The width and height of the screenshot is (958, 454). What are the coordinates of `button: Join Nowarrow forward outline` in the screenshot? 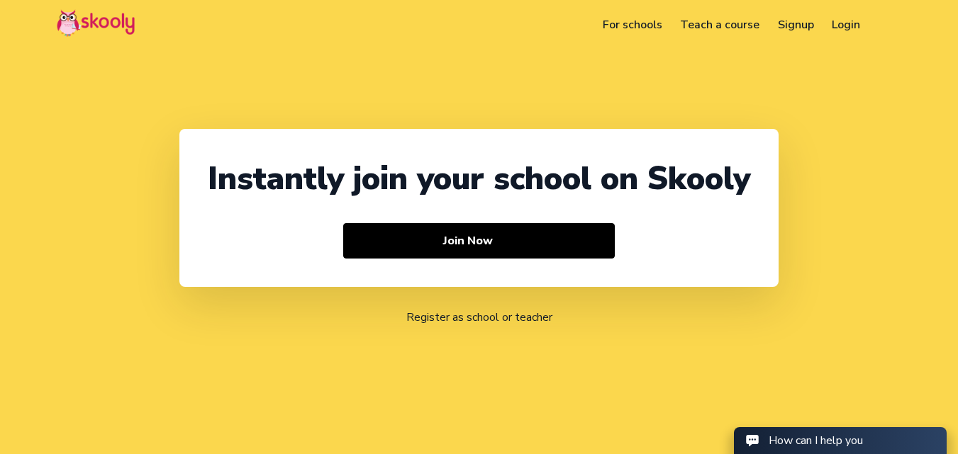 It's located at (478, 241).